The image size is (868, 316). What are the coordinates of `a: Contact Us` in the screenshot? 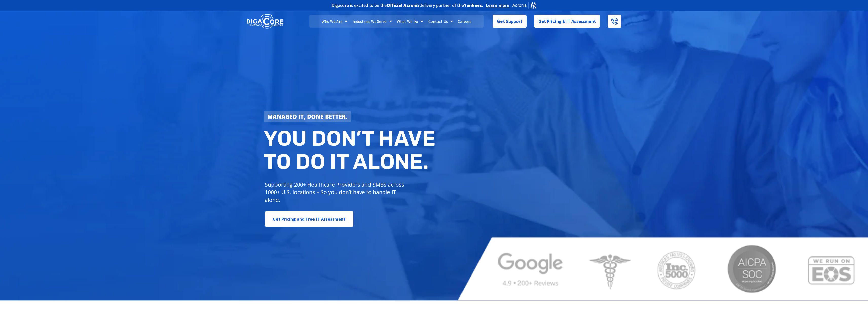 It's located at (441, 21).